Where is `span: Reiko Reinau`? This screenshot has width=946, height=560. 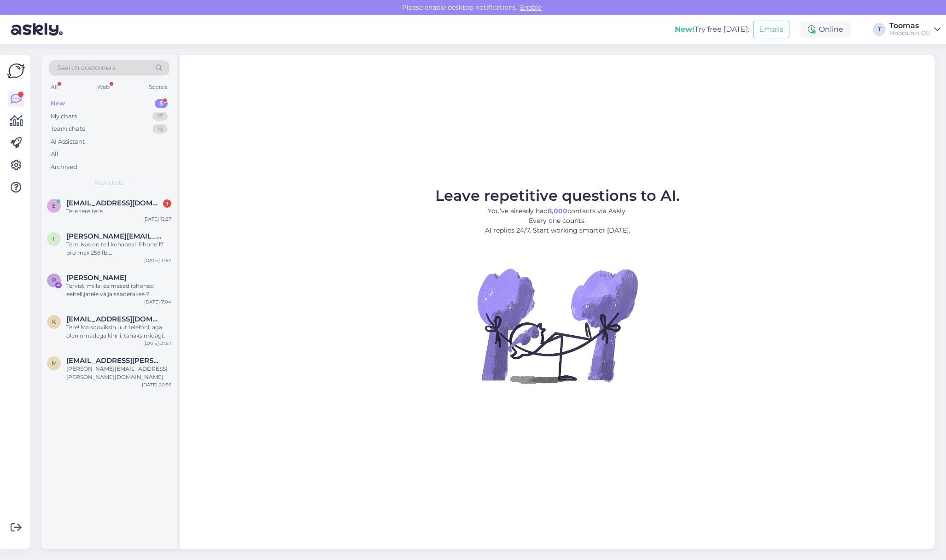
span: Reiko Reinau is located at coordinates (96, 278).